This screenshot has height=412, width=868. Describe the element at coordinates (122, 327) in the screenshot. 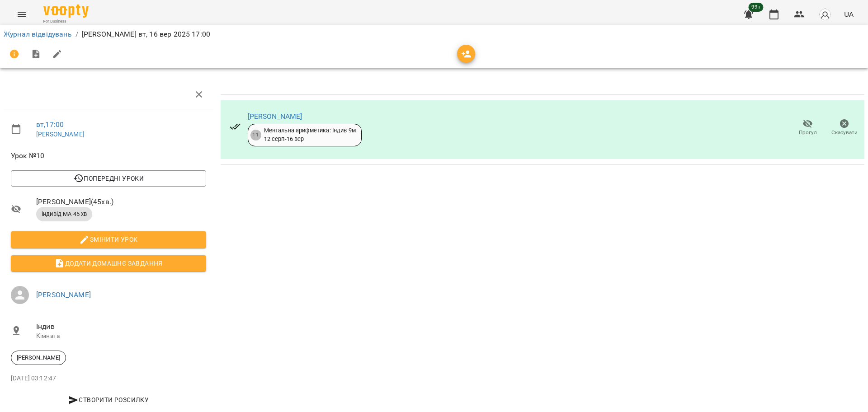

I see `span: Індив` at that location.